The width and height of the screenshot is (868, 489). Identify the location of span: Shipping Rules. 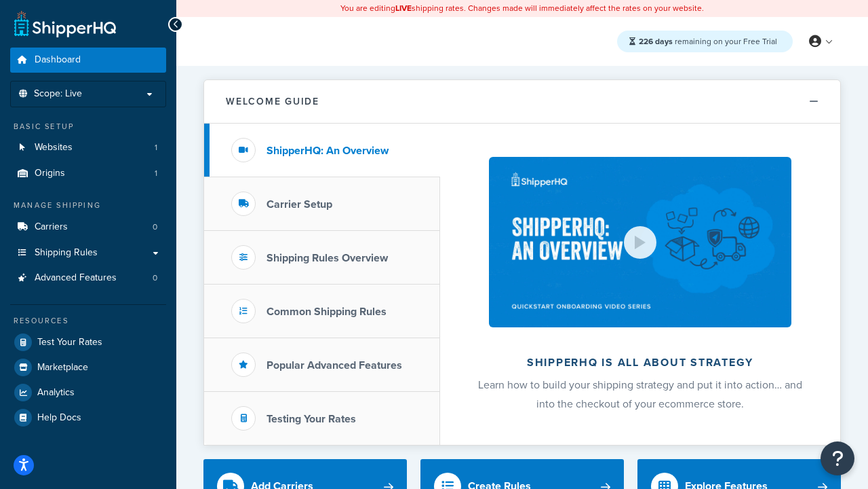
(65, 252).